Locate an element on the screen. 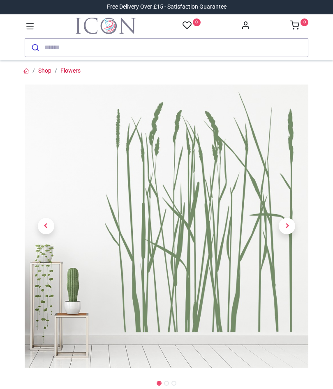  span: Previous is located at coordinates (46, 226).